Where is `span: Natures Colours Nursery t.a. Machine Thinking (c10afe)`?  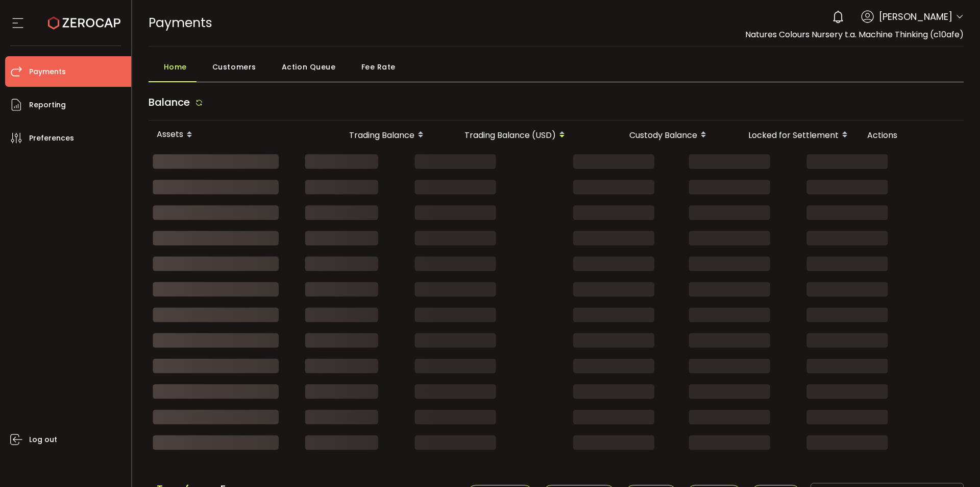 span: Natures Colours Nursery t.a. Machine Thinking (c10afe) is located at coordinates (854, 34).